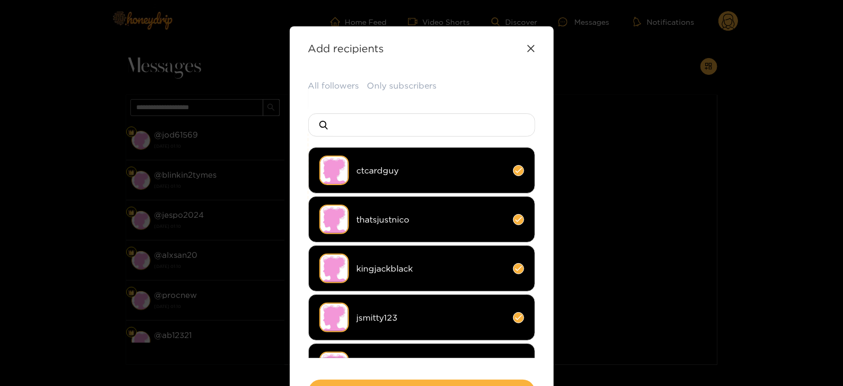  Describe the element at coordinates (334, 86) in the screenshot. I see `button: All followers` at that location.